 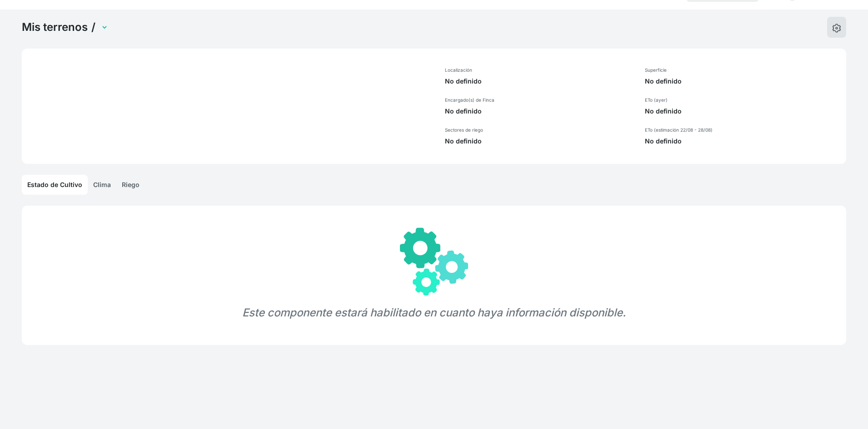 What do you see at coordinates (540, 70) in the screenshot?
I see `p: Localización` at bounding box center [540, 70].